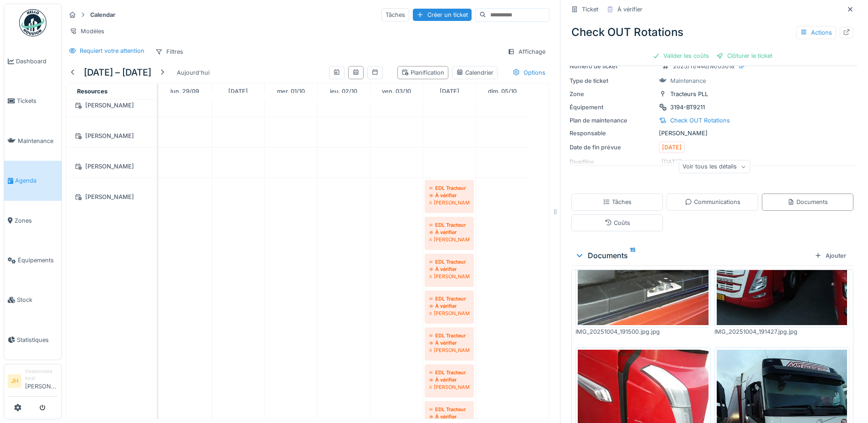  Describe the element at coordinates (33, 61) in the screenshot. I see `a: Dashboard` at that location.